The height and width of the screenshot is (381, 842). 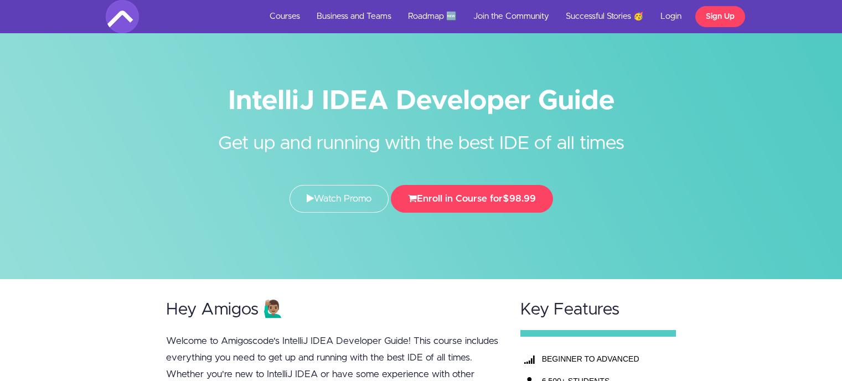 What do you see at coordinates (720, 17) in the screenshot?
I see `a: Sign Up` at bounding box center [720, 17].